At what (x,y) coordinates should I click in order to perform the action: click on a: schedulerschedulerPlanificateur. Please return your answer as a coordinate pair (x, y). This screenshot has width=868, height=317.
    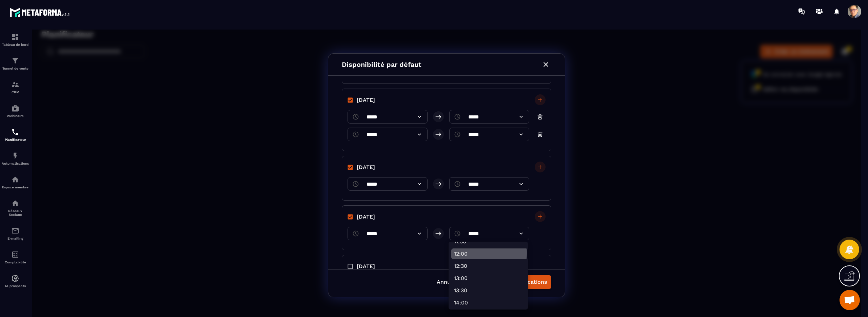
    Looking at the image, I should click on (15, 134).